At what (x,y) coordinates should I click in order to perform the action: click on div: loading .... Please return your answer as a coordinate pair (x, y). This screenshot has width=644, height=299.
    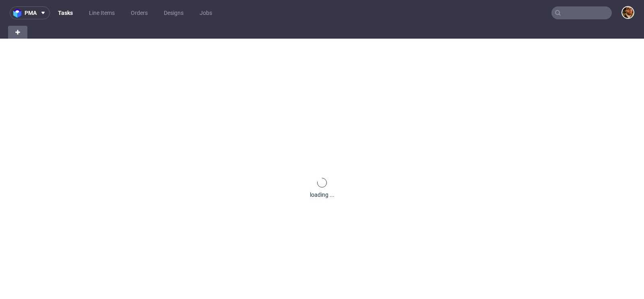
    Looking at the image, I should click on (322, 194).